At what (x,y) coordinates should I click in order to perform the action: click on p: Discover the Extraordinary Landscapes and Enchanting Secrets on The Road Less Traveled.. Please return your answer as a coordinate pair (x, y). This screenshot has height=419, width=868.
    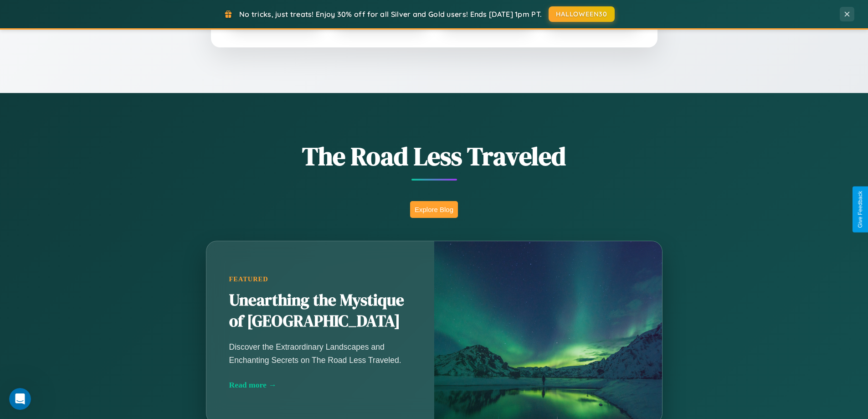
    Looking at the image, I should click on (321, 353).